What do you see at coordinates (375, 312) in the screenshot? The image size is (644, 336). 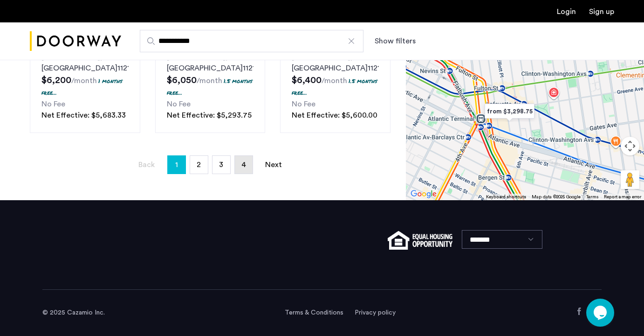 I see `a: Privacy policy` at bounding box center [375, 312].